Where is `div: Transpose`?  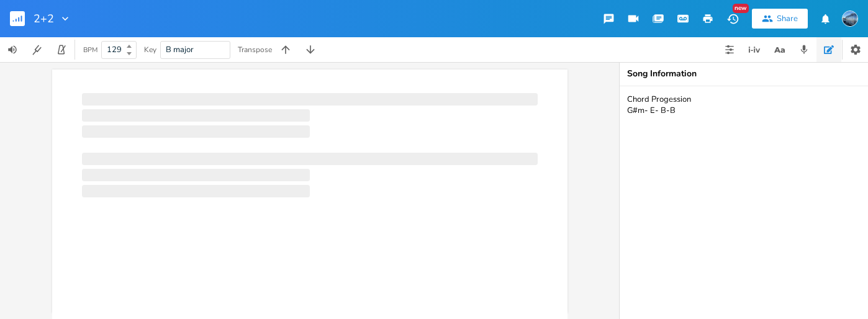
div: Transpose is located at coordinates (254, 49).